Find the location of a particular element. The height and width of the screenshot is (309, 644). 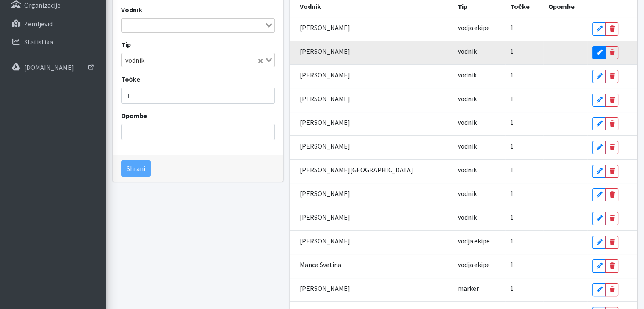

button: Clear Selected is located at coordinates (260, 60).